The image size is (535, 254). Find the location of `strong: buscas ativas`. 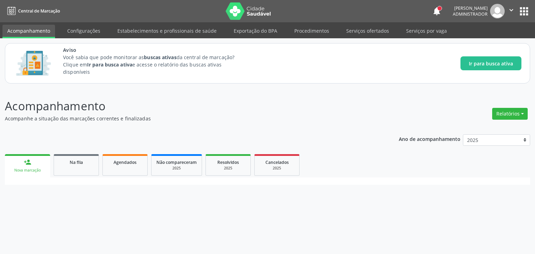

strong: buscas ativas is located at coordinates (160, 57).